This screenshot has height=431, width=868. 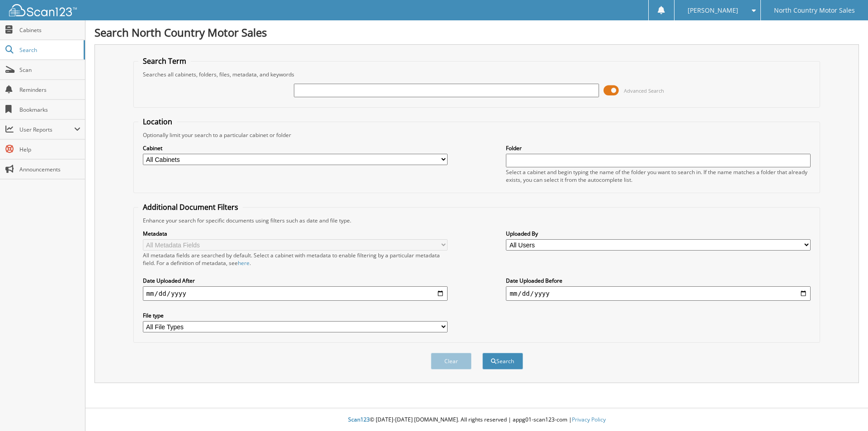 I want to click on div: Select a cabinet and begin typing the name of the folder you want to search in. If the name match..., so click(x=658, y=176).